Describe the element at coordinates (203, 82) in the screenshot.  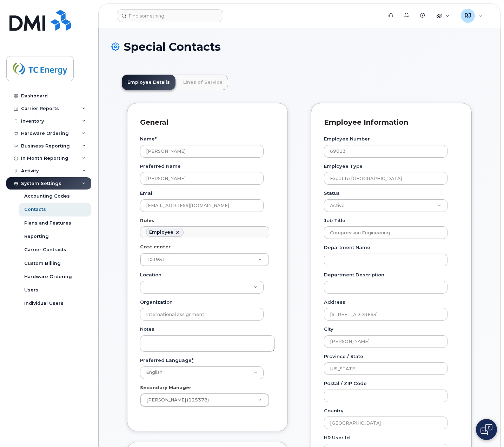
I see `a: Lines of Service` at that location.